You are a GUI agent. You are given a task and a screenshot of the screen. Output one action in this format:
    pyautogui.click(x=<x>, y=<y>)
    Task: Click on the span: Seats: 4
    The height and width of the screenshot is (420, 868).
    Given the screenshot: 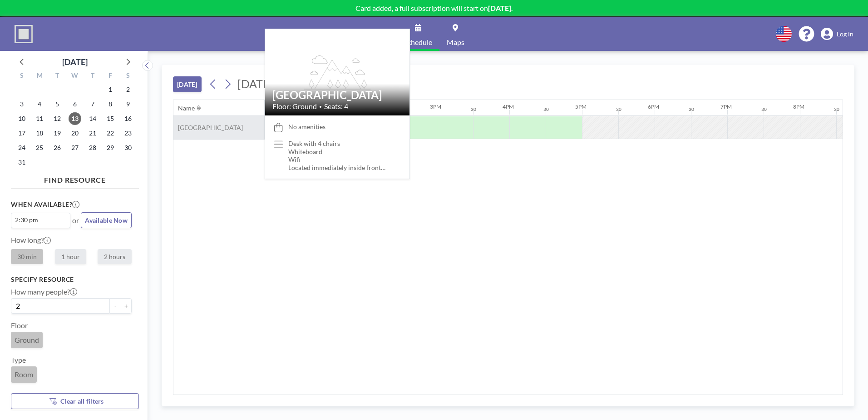 What is the action you would take?
    pyautogui.click(x=336, y=107)
    